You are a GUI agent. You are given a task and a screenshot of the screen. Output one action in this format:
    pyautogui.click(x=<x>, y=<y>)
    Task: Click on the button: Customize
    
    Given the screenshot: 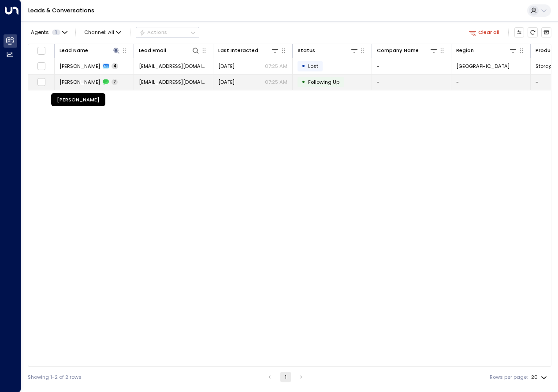 What is the action you would take?
    pyautogui.click(x=519, y=32)
    